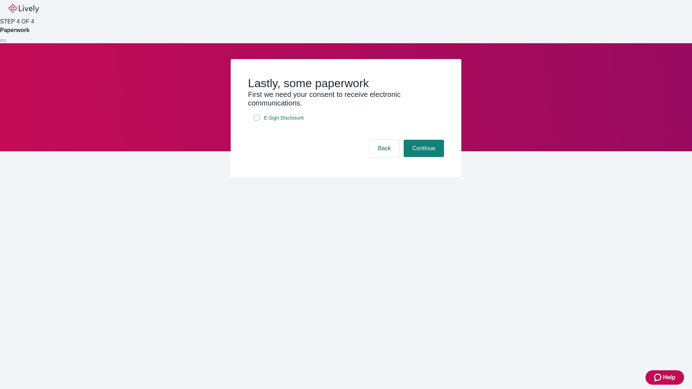 This screenshot has height=389, width=692. Describe the element at coordinates (346, 83) in the screenshot. I see `h2: Lastly, some paperwork` at that location.